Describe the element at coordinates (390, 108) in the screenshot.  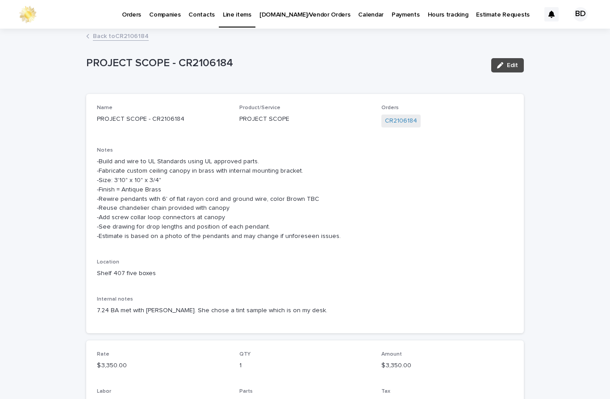
I see `span: Orders` at that location.